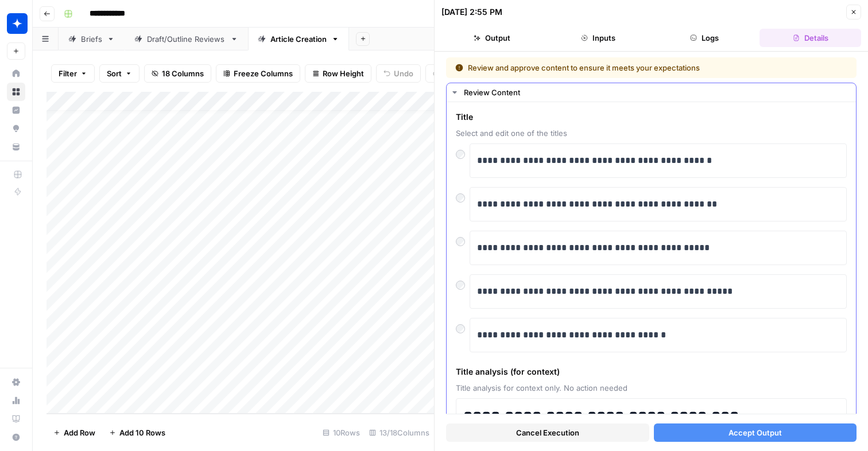 This screenshot has width=868, height=451. Describe the element at coordinates (651, 388) in the screenshot. I see `span: Title analysis for context only. No action needed` at that location.